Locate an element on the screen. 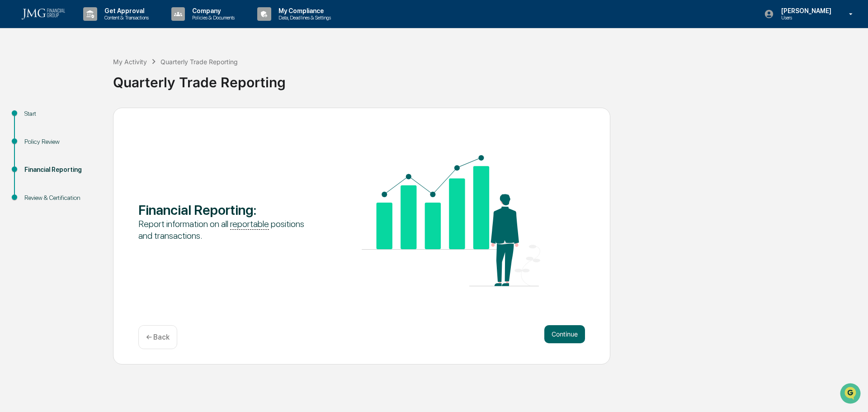  p: Company is located at coordinates (212, 11).